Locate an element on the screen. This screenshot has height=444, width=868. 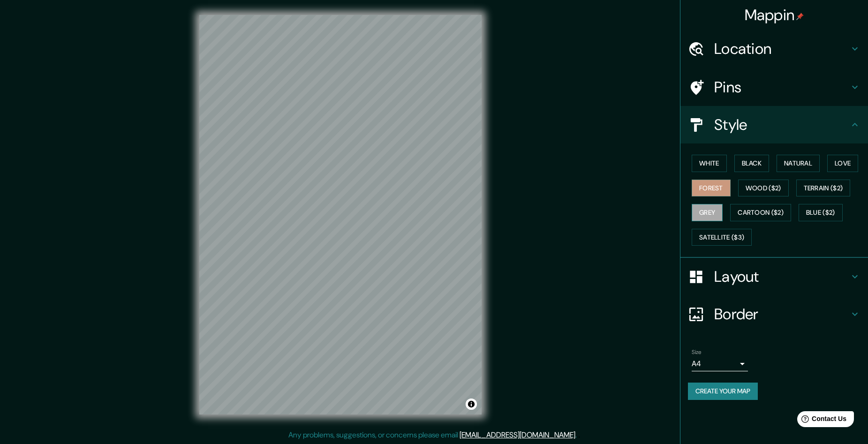
button: Love is located at coordinates (842, 164).